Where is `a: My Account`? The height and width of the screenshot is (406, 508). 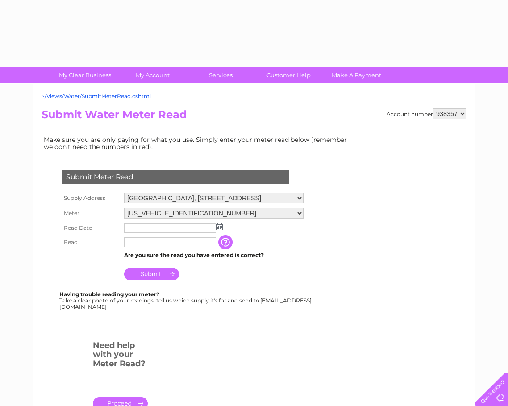
a: My Account is located at coordinates (153, 75).